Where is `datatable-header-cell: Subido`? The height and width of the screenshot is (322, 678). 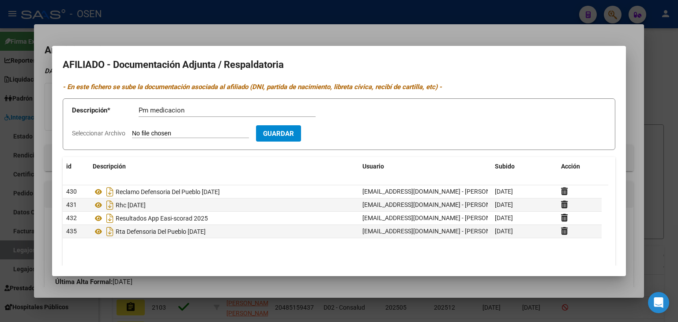
datatable-header-cell: Subido is located at coordinates (524, 166).